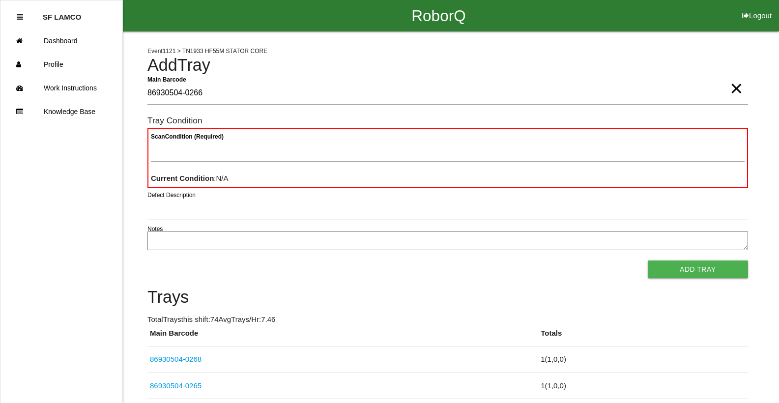 The width and height of the screenshot is (779, 403). What do you see at coordinates (175, 385) in the screenshot?
I see `a: 86930504-0265` at bounding box center [175, 385].